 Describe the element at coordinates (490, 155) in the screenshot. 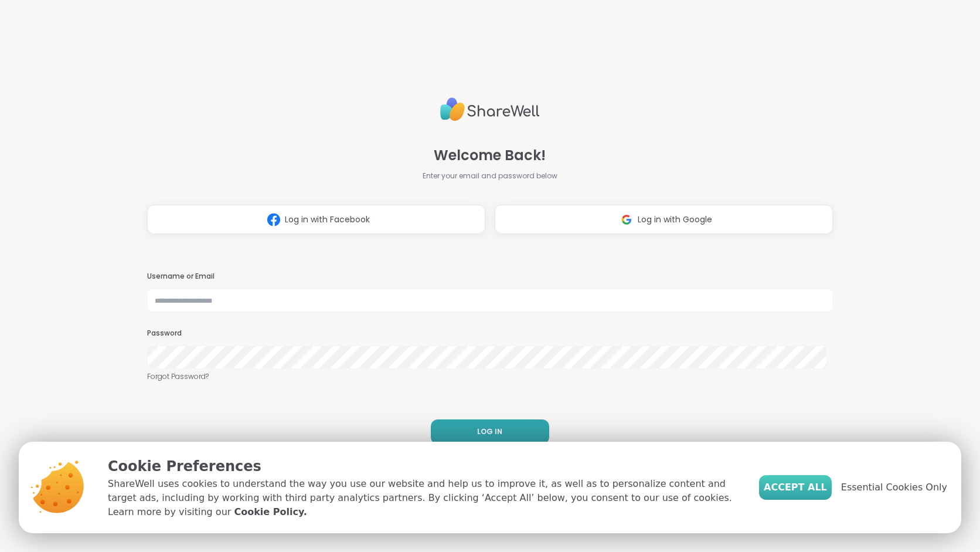

I see `span: Welcome Back!` at that location.